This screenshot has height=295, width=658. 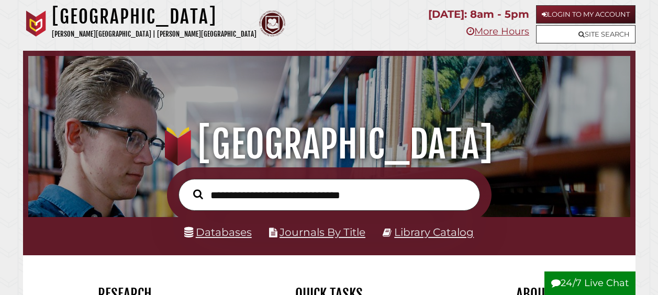 I want to click on a: More Hours, so click(x=498, y=31).